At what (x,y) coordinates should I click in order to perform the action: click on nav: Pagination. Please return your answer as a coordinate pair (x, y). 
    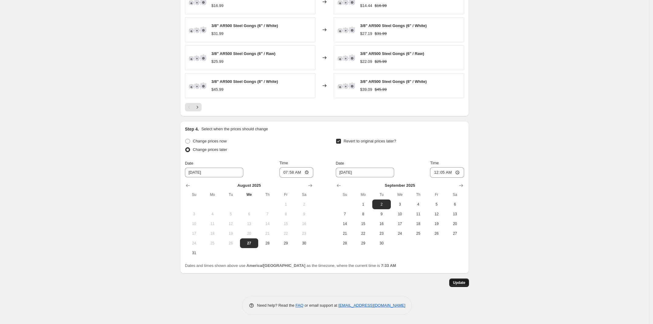
    Looking at the image, I should click on (193, 107).